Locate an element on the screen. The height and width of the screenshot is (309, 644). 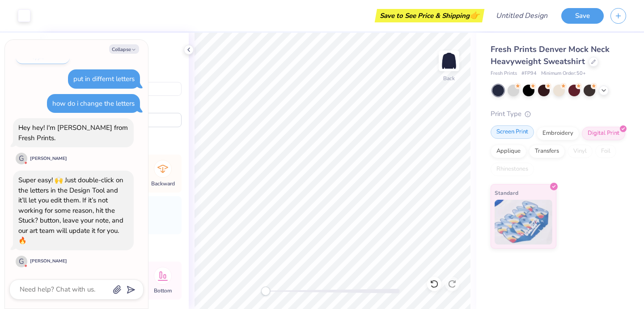
div: Back is located at coordinates (449, 78).